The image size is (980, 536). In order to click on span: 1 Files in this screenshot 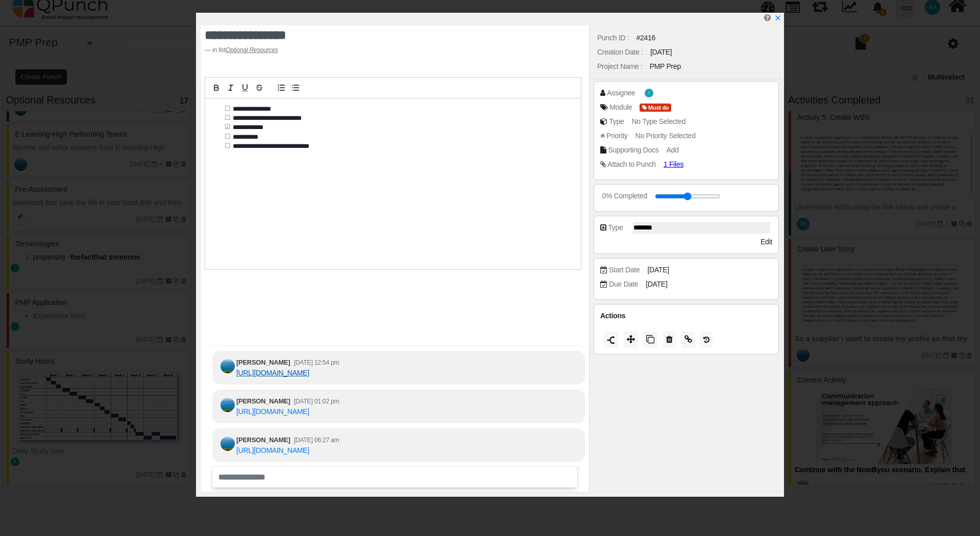, I will do `click(674, 164)`.